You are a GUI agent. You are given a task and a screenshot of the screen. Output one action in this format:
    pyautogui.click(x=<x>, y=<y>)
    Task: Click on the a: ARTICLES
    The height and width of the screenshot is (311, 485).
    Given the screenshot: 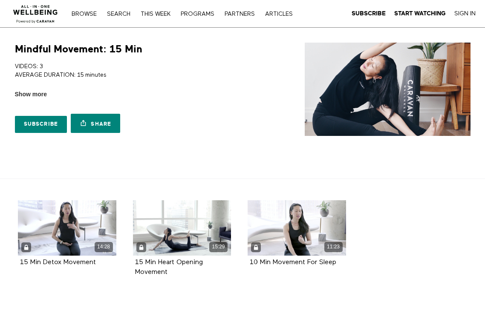 What is the action you would take?
    pyautogui.click(x=279, y=14)
    